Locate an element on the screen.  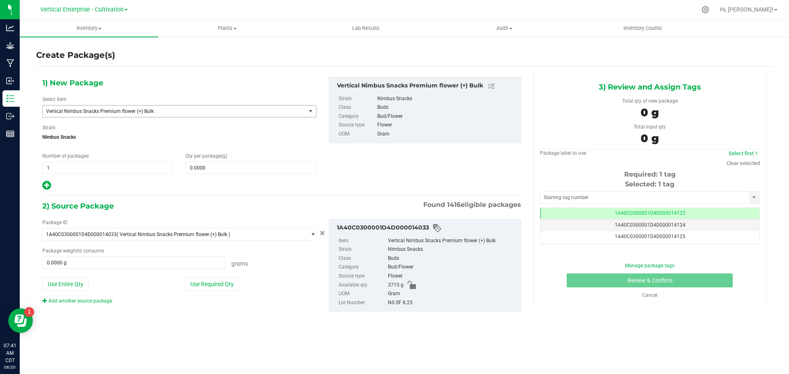
span: Qty per package is located at coordinates (206, 156).